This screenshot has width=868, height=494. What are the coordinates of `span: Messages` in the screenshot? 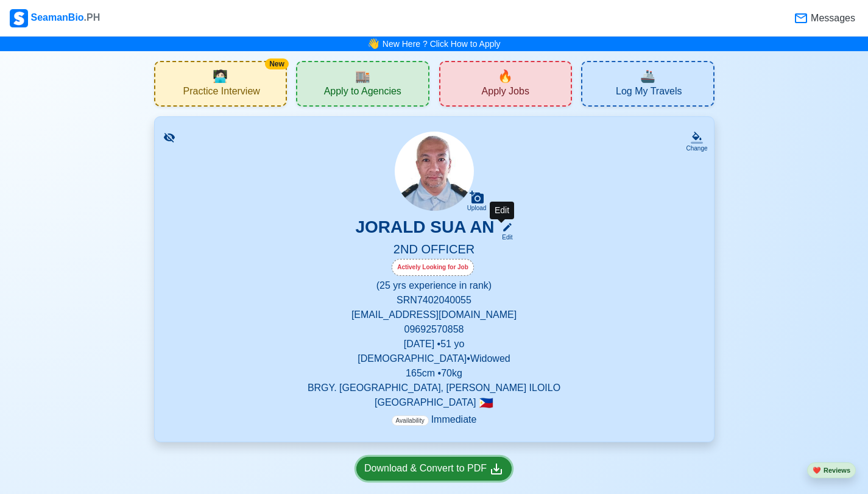 It's located at (832, 18).